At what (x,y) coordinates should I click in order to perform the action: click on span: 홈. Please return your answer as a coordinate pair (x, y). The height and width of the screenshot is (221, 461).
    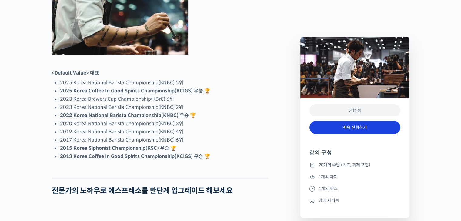
    Looking at the image, I should click on (21, 182).